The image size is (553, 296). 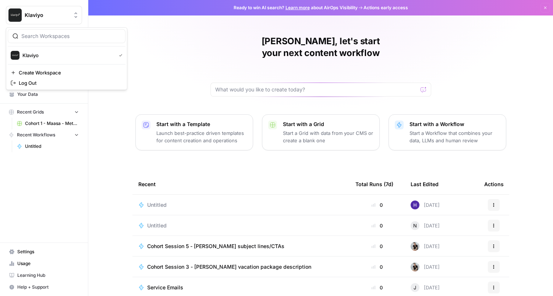 I want to click on span: Learning Hub, so click(x=48, y=275).